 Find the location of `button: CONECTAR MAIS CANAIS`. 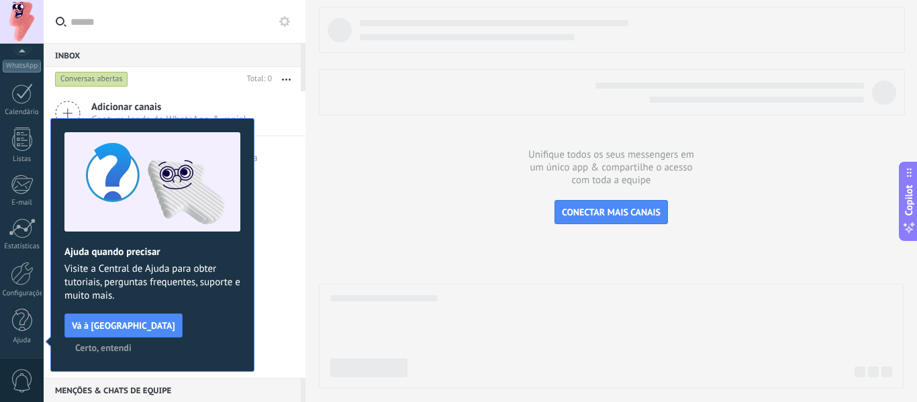

button: CONECTAR MAIS CANAIS is located at coordinates (611, 212).